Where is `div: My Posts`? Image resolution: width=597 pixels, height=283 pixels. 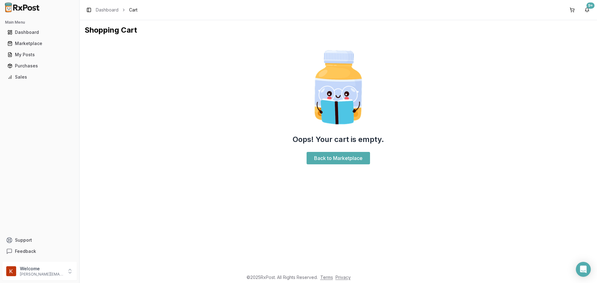 div: My Posts is located at coordinates (40, 55).